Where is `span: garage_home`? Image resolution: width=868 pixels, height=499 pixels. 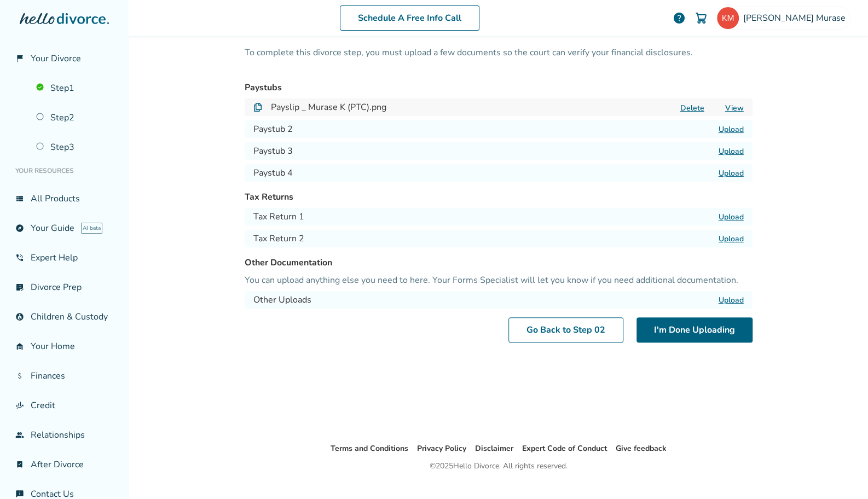 span: garage_home is located at coordinates (20, 346).